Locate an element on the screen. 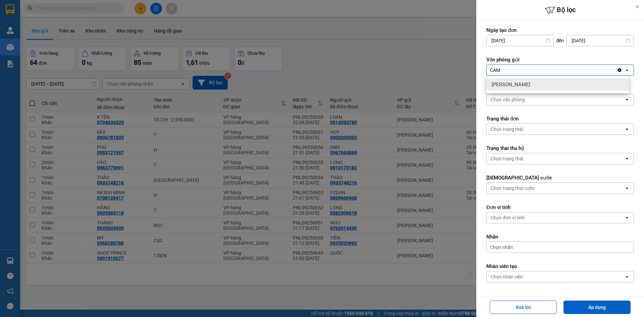 The image size is (644, 317). button: Áp dụng is located at coordinates (597, 307).